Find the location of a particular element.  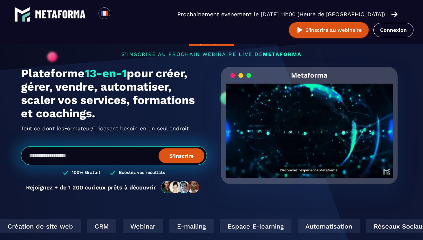

img: arrow-right is located at coordinates (395, 14).